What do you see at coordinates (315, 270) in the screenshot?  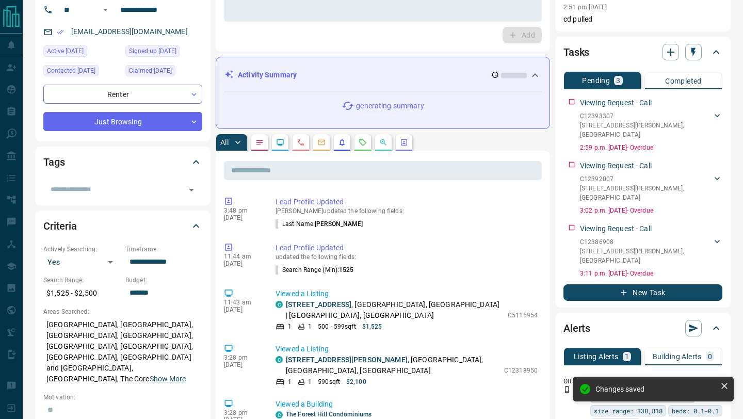 I see `p: Search Range (Min) :` at bounding box center [315, 270].